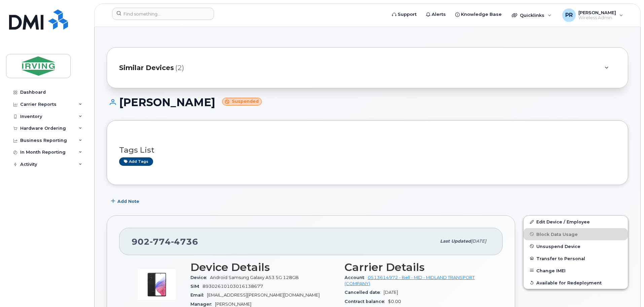 The width and height of the screenshot is (644, 307). What do you see at coordinates (254, 277) in the screenshot?
I see `span: Android Samsung Galaxy A53 5G 128GB` at bounding box center [254, 277].